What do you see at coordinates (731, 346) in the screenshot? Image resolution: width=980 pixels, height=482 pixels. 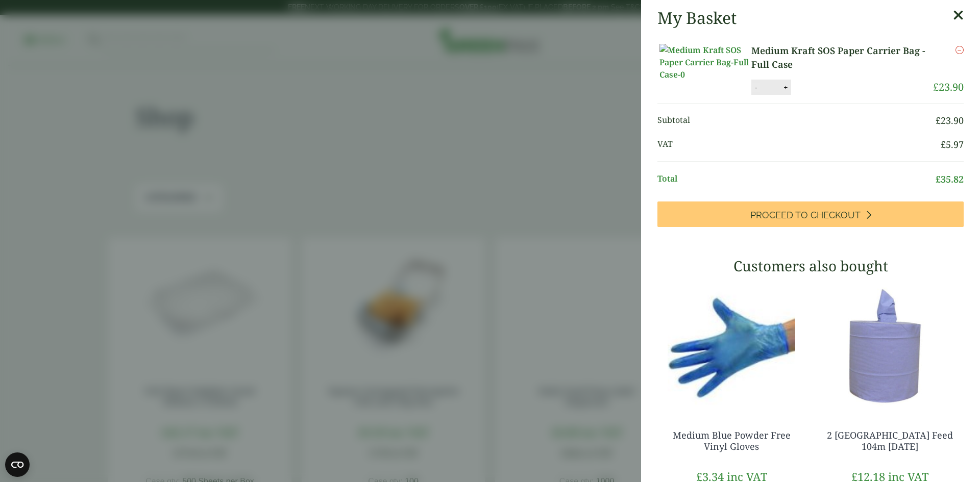 I see `img: 4130015J-Blue-Vinyl-Powder-Free-Gloves-Medium` at bounding box center [731, 346].